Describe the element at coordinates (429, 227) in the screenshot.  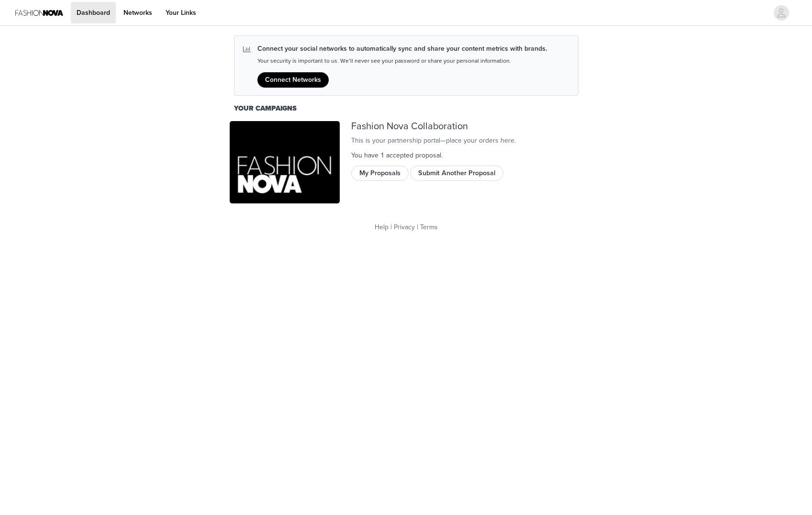
I see `a: Terms` at that location.